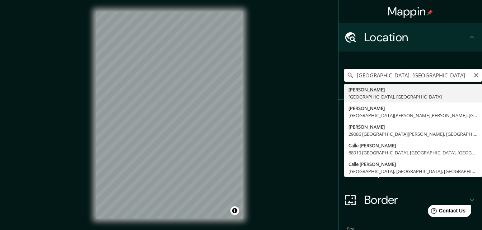 The height and width of the screenshot is (230, 482). Describe the element at coordinates (416, 37) in the screenshot. I see `h4: Location` at that location.